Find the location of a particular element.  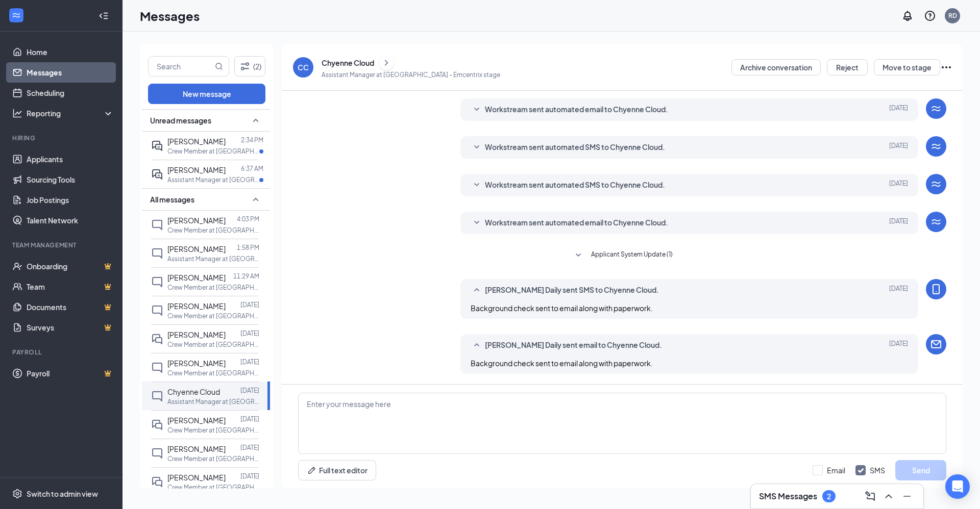

p: 1:58 PM is located at coordinates (248, 248).